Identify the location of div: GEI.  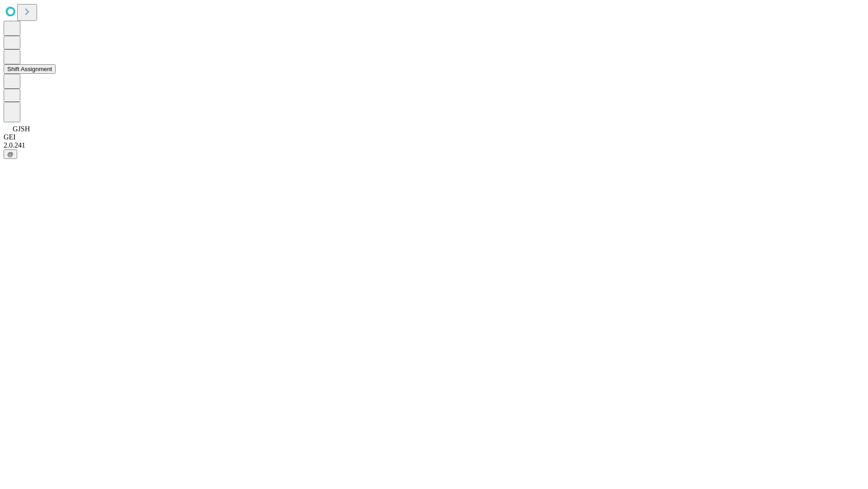
(434, 137).